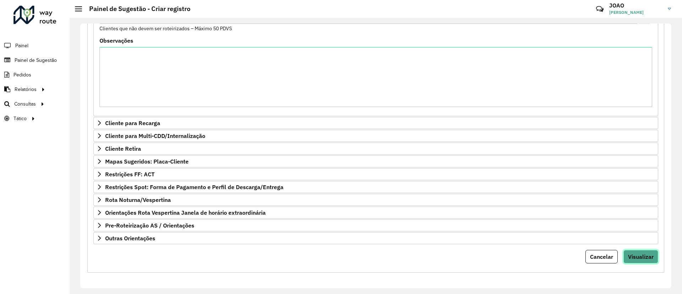  Describe the element at coordinates (147, 161) in the screenshot. I see `span: Mapas Sugeridos: Placa-Cliente` at that location.